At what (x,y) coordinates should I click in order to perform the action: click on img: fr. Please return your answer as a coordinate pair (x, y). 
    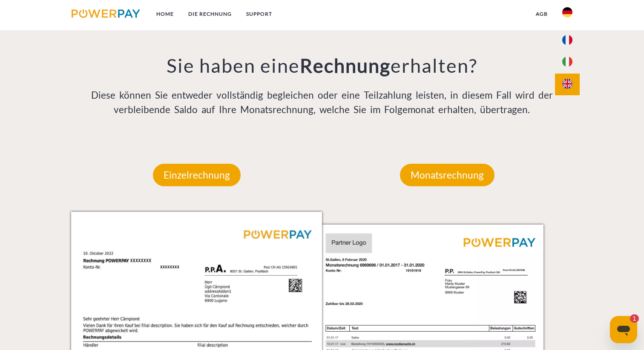
    Looking at the image, I should click on (567, 40).